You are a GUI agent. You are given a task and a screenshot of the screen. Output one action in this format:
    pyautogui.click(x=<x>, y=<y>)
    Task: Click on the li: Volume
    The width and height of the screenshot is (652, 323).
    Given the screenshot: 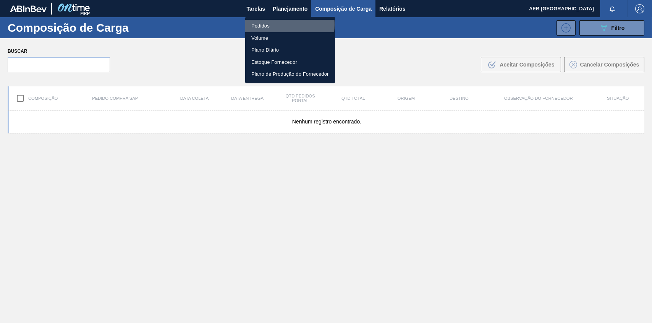 What is the action you would take?
    pyautogui.click(x=290, y=38)
    